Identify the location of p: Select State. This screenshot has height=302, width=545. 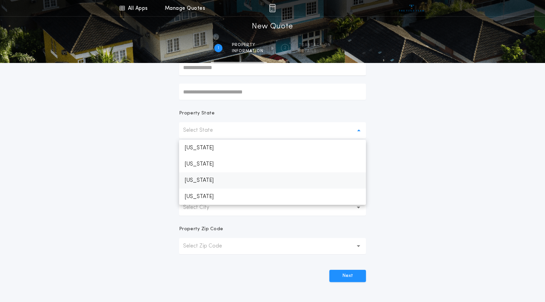
(204, 130).